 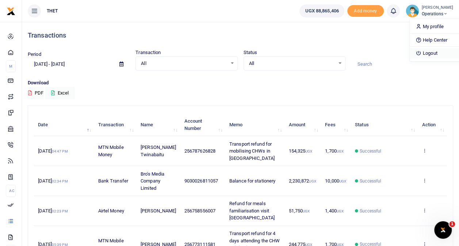 What do you see at coordinates (334, 151) in the screenshot?
I see `span: 1,700` at bounding box center [334, 151].